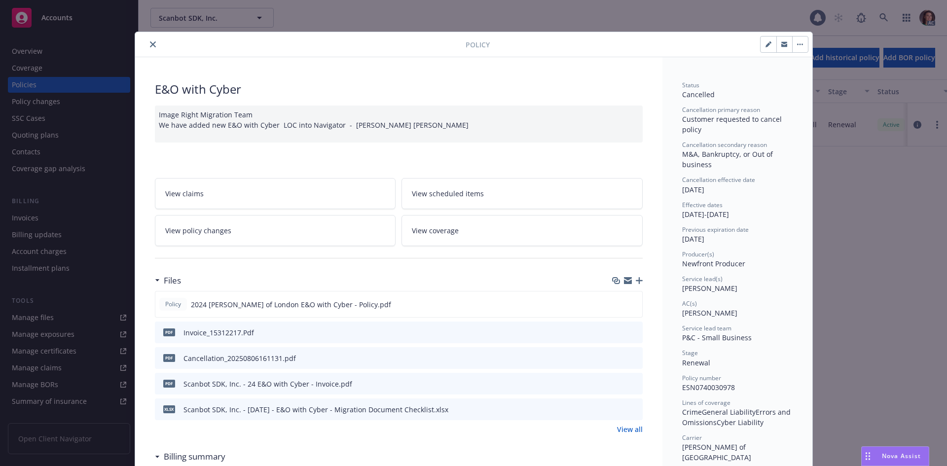 The image size is (947, 466). What do you see at coordinates (729, 412) in the screenshot?
I see `span: General Liability` at bounding box center [729, 412].